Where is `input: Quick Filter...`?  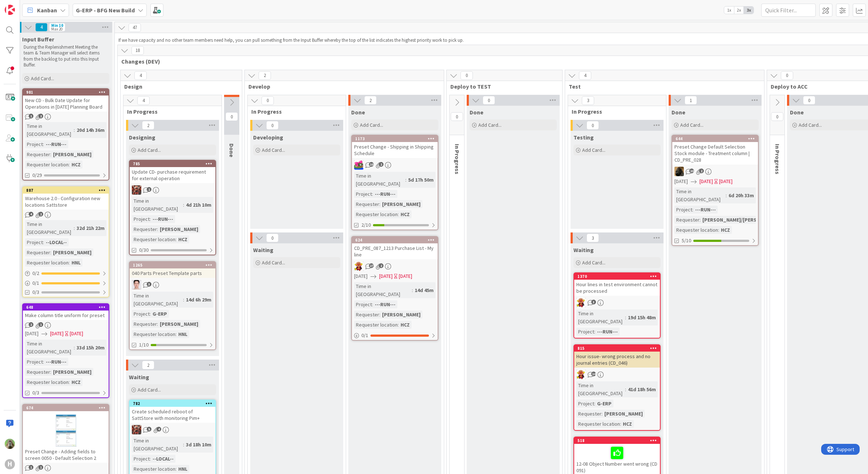 input: Quick Filter... is located at coordinates (789, 10).